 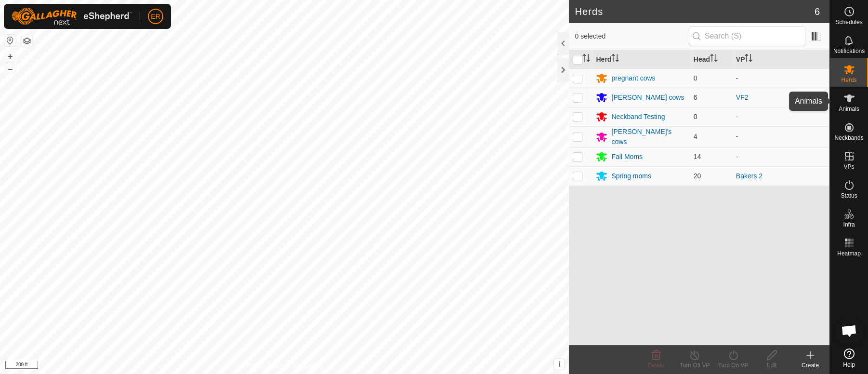 I want to click on div: Create, so click(x=810, y=365).